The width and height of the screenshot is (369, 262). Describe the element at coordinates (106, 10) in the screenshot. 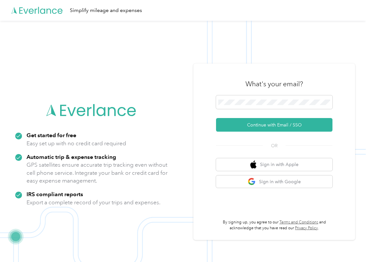

I see `div: Simplify mileage and expenses` at that location.